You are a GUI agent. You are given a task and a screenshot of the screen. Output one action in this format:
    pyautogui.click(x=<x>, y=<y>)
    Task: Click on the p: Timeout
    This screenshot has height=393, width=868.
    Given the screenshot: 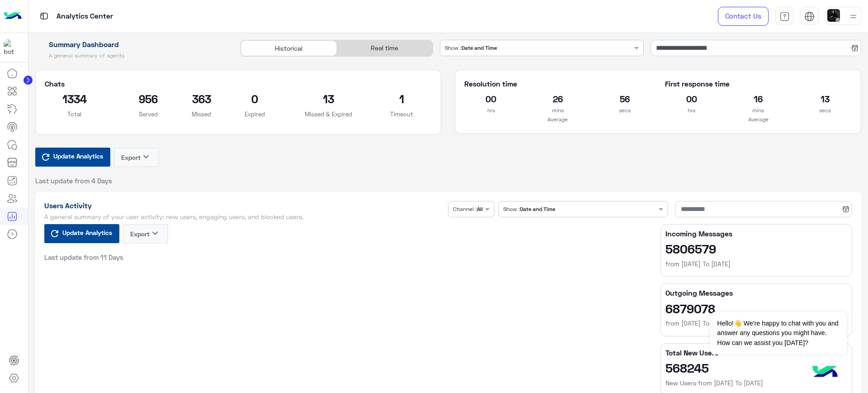 What is the action you would take?
    pyautogui.click(x=402, y=114)
    